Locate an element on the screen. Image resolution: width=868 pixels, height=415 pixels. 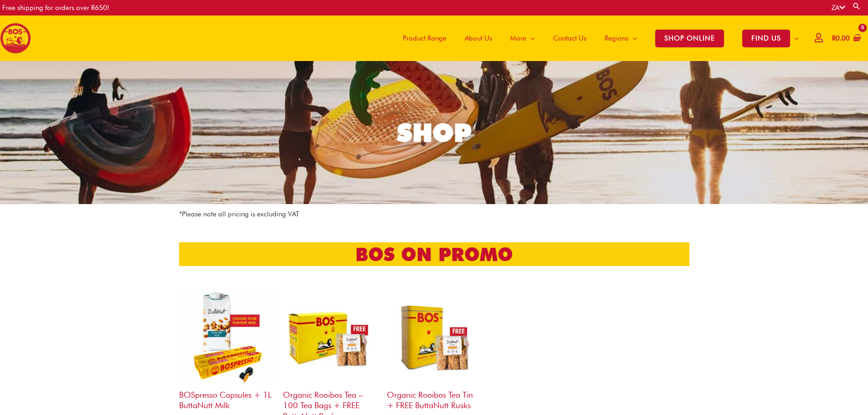
a: About Us is located at coordinates (479, 38).